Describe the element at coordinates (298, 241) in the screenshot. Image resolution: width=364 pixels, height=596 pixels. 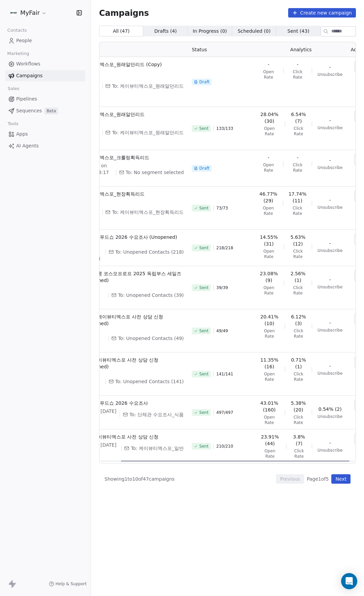
I see `span: 5.63% (12)` at that location.